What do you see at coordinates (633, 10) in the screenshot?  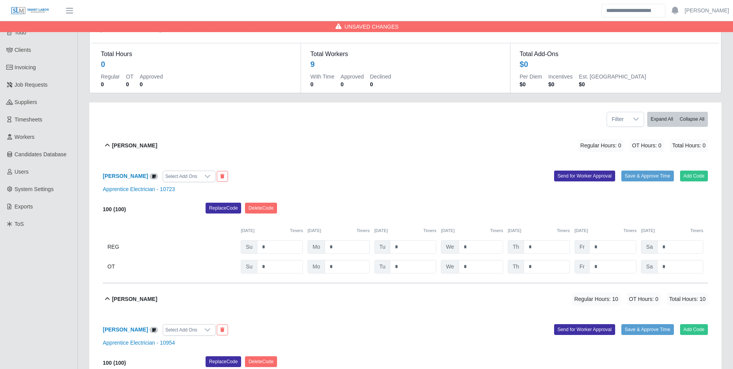 I see `input: Search` at bounding box center [633, 10].